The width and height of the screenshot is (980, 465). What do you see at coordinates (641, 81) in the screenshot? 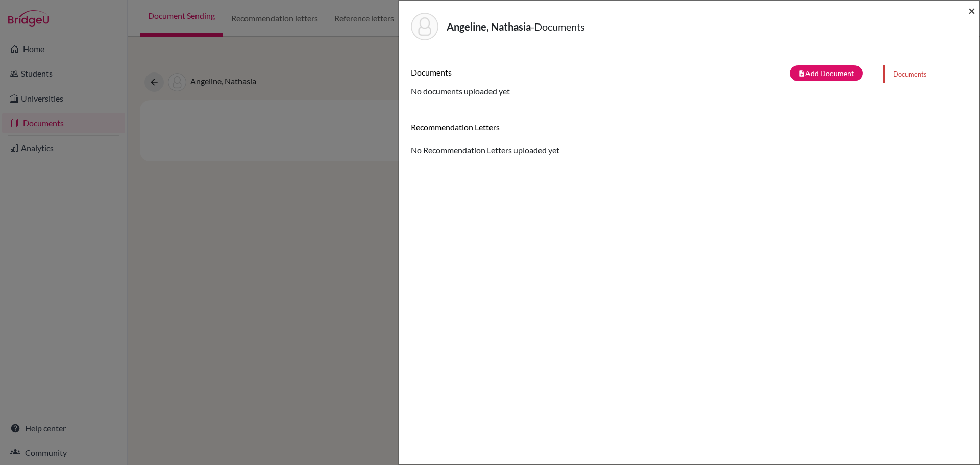
I see `div: No documents uploaded yet` at bounding box center [641, 81].